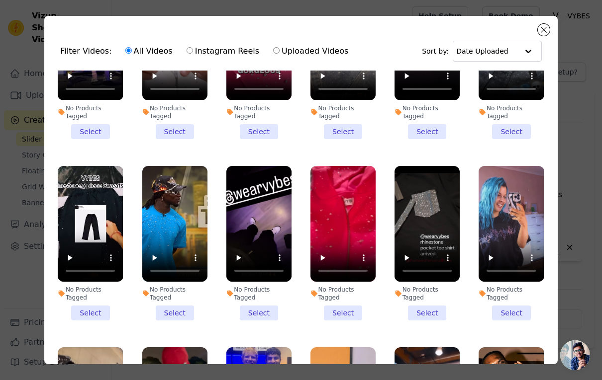  What do you see at coordinates (149, 51) in the screenshot?
I see `label: All Videos` at bounding box center [149, 51].